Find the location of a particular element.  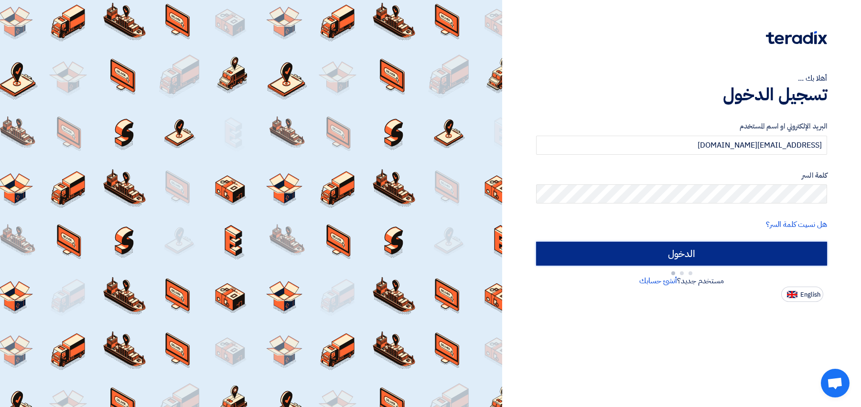

input: أدخل بريد العمل الإلكتروني او اسم المستخدم الخاص بك ... is located at coordinates (682, 145).